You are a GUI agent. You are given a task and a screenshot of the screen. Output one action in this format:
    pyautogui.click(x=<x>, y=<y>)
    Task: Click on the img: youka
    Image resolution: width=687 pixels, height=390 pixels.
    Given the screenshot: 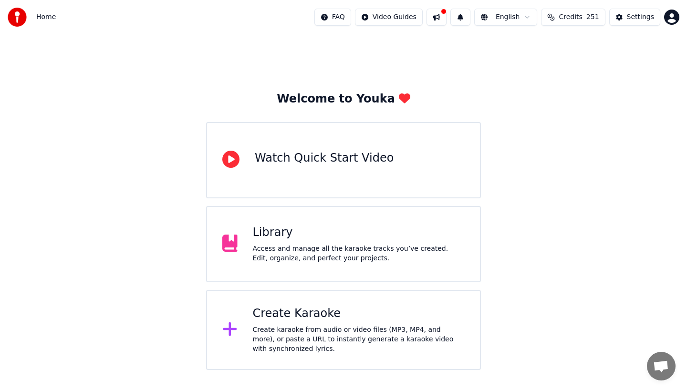 What is the action you would take?
    pyautogui.click(x=17, y=17)
    